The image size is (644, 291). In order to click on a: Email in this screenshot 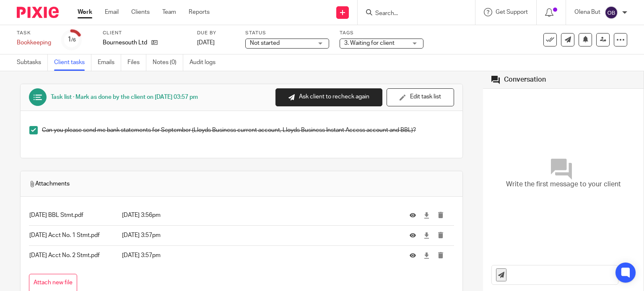, I will do `click(111, 12)`.